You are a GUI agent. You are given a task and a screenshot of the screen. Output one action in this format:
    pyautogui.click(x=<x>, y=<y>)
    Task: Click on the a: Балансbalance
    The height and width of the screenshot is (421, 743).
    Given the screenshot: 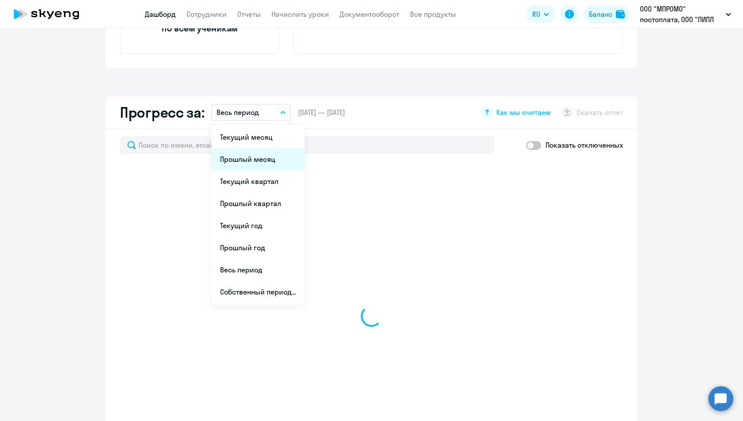 What is the action you would take?
    pyautogui.click(x=606, y=14)
    